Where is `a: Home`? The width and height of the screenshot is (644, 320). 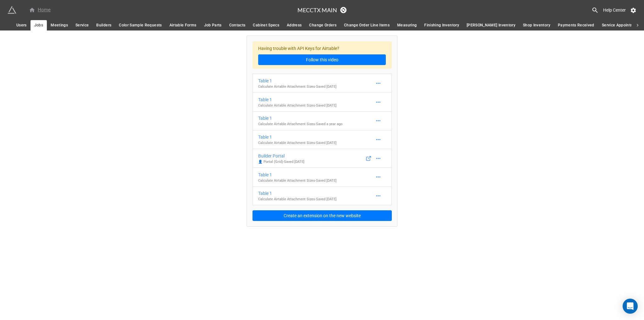
a: Home is located at coordinates (39, 10).